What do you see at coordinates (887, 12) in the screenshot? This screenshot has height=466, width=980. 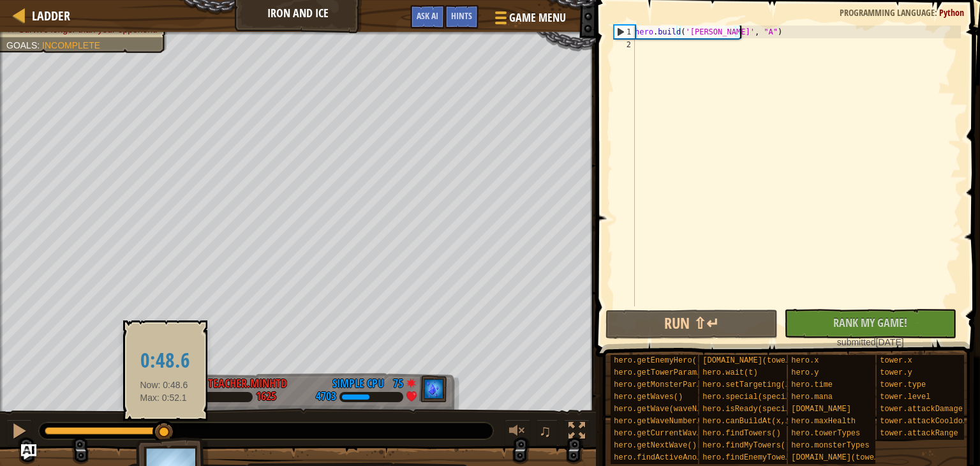 I see `span: Programming language` at bounding box center [887, 12].